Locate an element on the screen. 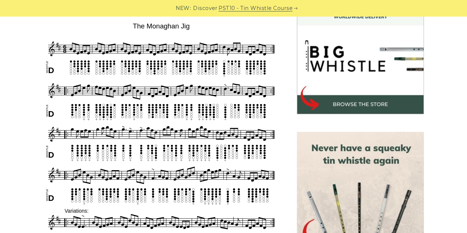  span: Discover is located at coordinates (205, 8).